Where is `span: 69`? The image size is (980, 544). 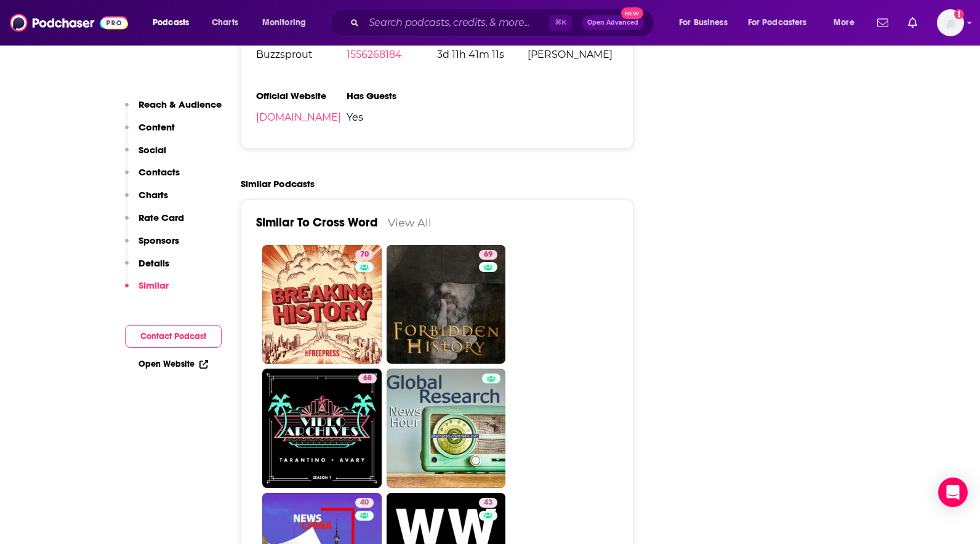
span: 69 is located at coordinates (488, 255).